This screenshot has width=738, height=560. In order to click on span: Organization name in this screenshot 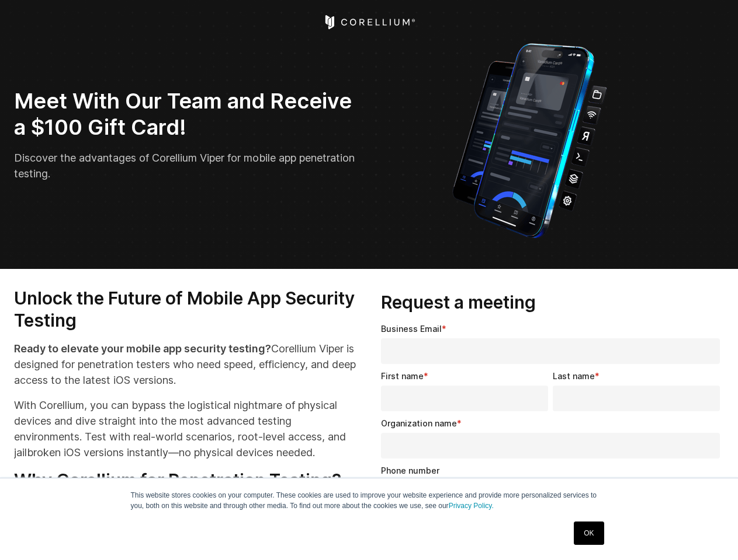, I will do `click(419, 424)`.